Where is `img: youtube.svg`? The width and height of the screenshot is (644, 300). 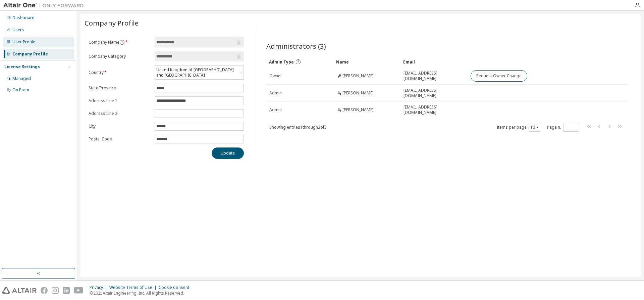
img: youtube.svg is located at coordinates (79, 290).